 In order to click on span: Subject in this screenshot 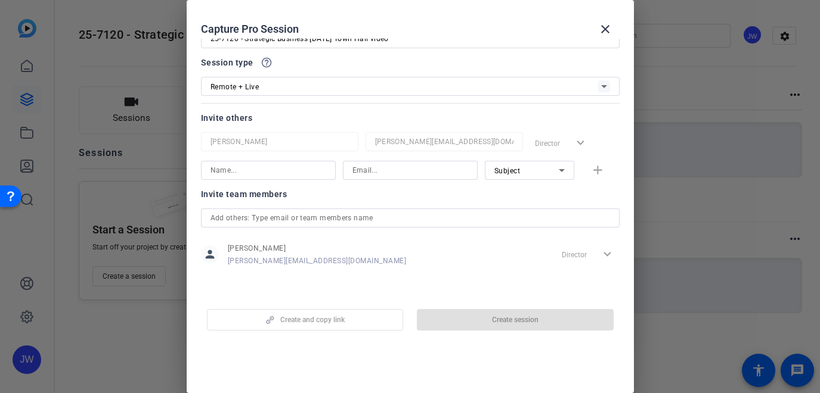, I will do `click(507, 171)`.